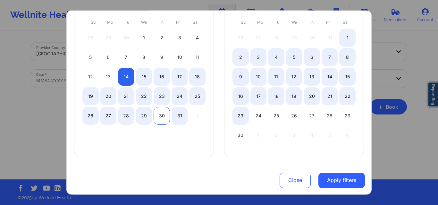 The image size is (438, 205). What do you see at coordinates (197, 37) in the screenshot?
I see `div: Sat Oct 04 2025` at bounding box center [197, 37].